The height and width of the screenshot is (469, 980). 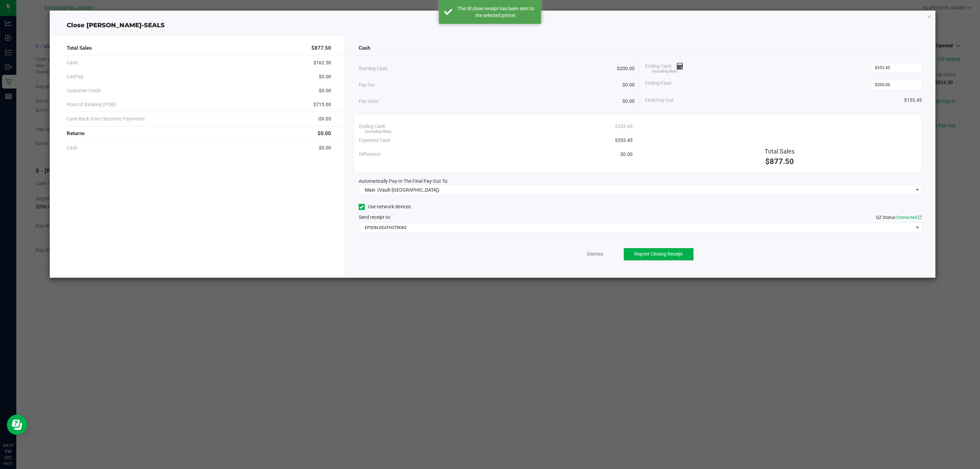 What do you see at coordinates (374, 217) in the screenshot?
I see `span: Send receipt to:` at bounding box center [374, 217].